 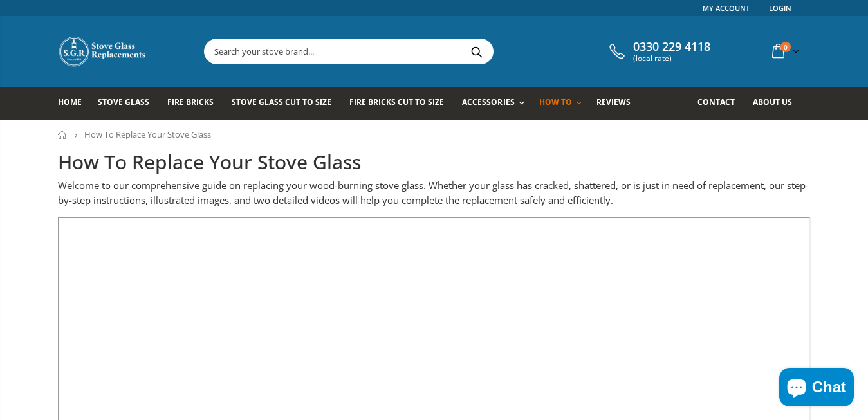 I want to click on a: Stove Glass Cut To Size, so click(x=286, y=103).